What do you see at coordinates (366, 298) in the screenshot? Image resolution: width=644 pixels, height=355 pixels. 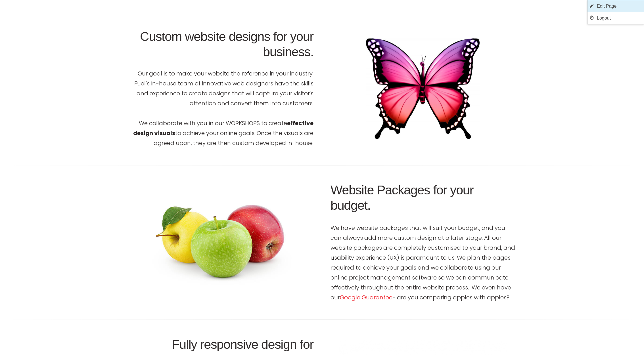 I see `a: Google Guarantee` at bounding box center [366, 298].